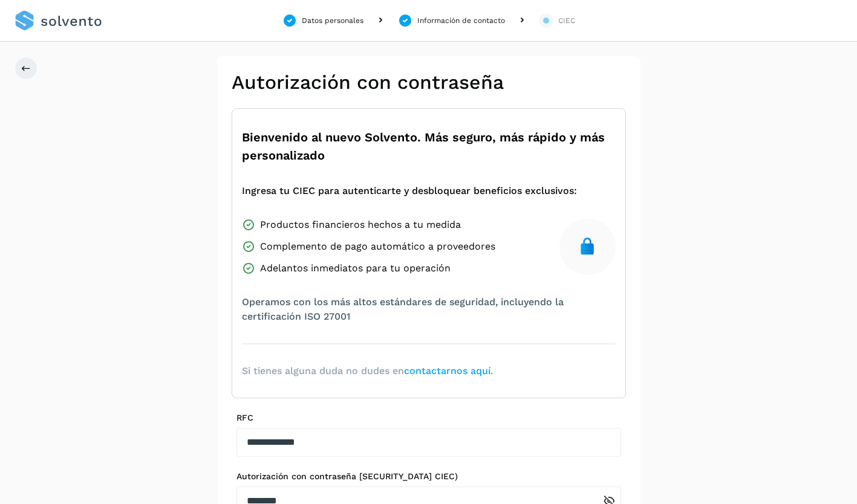  I want to click on span: Si tienes alguna duda no dudes en, so click(367, 371).